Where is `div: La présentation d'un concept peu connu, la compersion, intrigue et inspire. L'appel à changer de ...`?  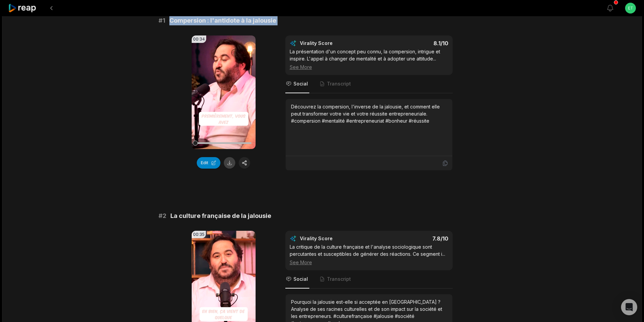
div: La présentation d'un concept peu connu, la compersion, intrigue et inspire. L'appel à changer de ... is located at coordinates (369, 59).